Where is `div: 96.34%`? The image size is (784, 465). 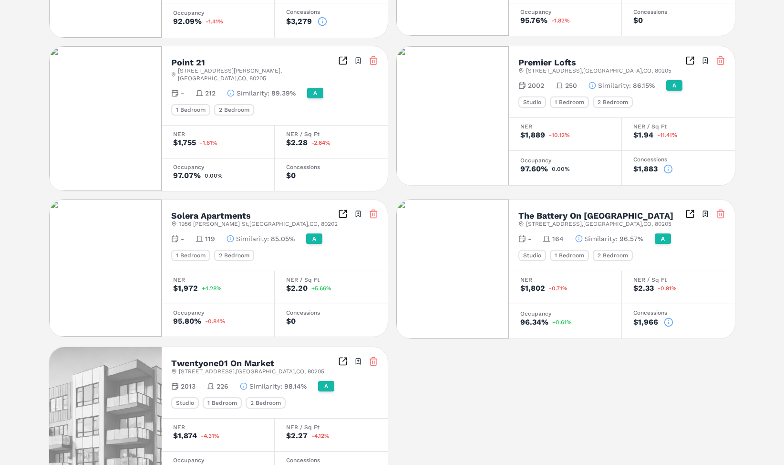
div: 96.34% is located at coordinates (534, 322).